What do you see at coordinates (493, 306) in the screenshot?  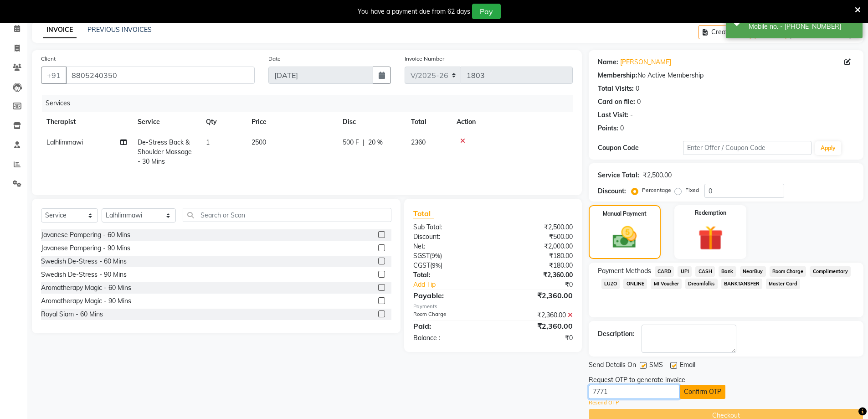 I see `div: Payments` at bounding box center [493, 306].